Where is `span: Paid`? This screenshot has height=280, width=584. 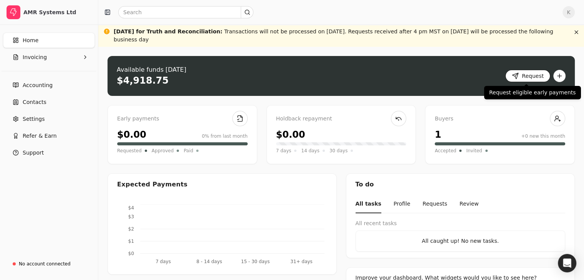
span: Paid is located at coordinates (188, 151).